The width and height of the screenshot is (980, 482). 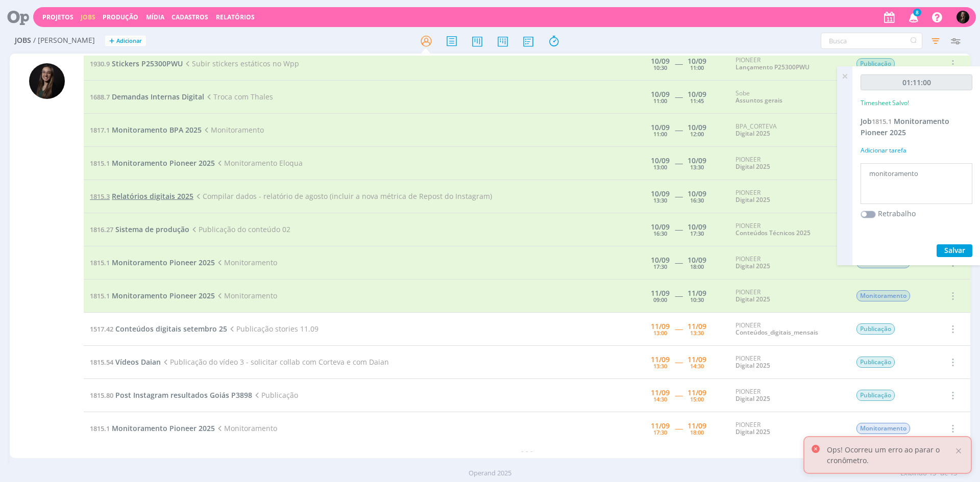 What do you see at coordinates (240, 229) in the screenshot?
I see `span: Publicação do conteúdo 02` at bounding box center [240, 229].